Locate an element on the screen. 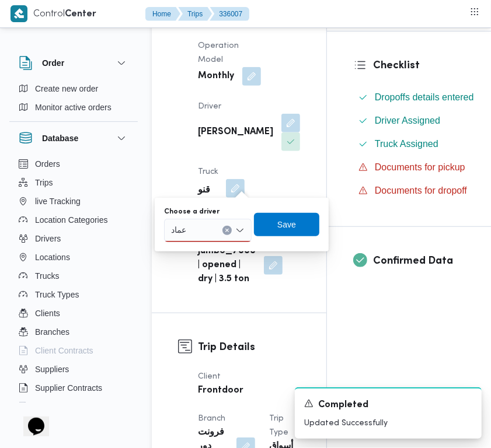  div: Notification is located at coordinates (388, 405).